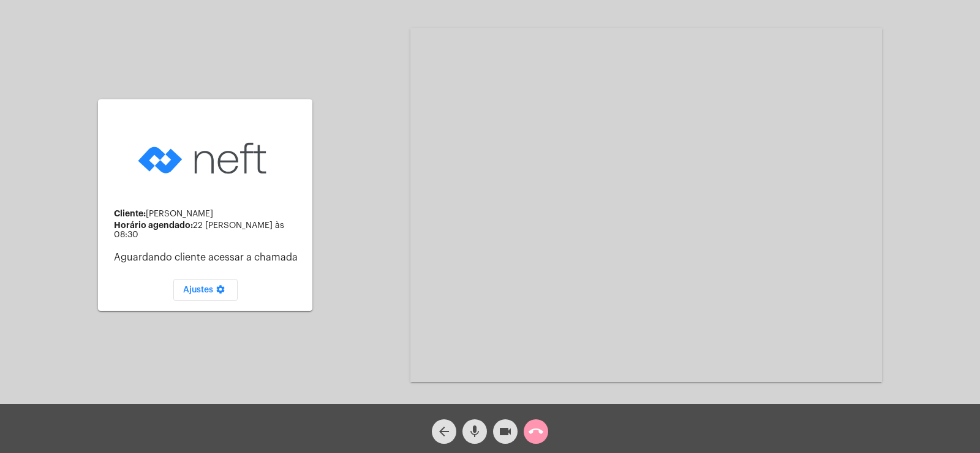 This screenshot has width=980, height=453. What do you see at coordinates (208, 257) in the screenshot?
I see `p: Aguardando cliente acessar a chamada` at bounding box center [208, 257].